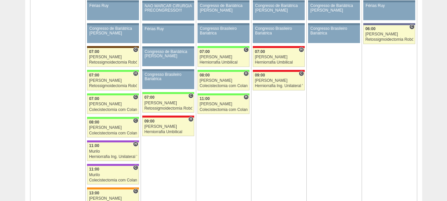  What do you see at coordinates (389, 24) in the screenshot?
I see `div: Key: Vila Nova Star` at bounding box center [389, 24].